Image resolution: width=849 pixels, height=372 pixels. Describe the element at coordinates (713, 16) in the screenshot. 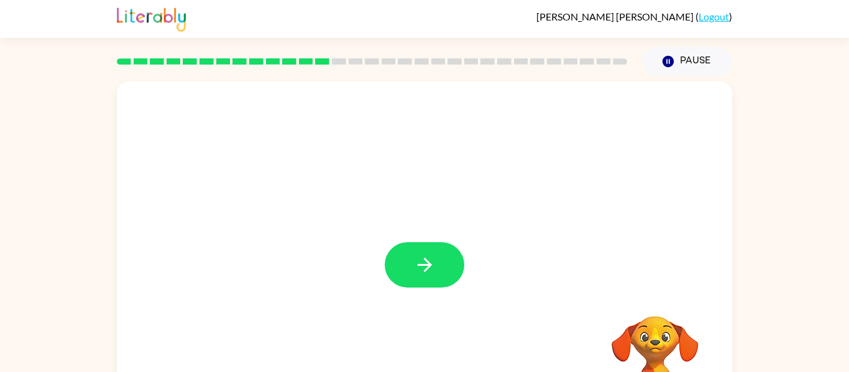

I see `a: Logout` at that location.